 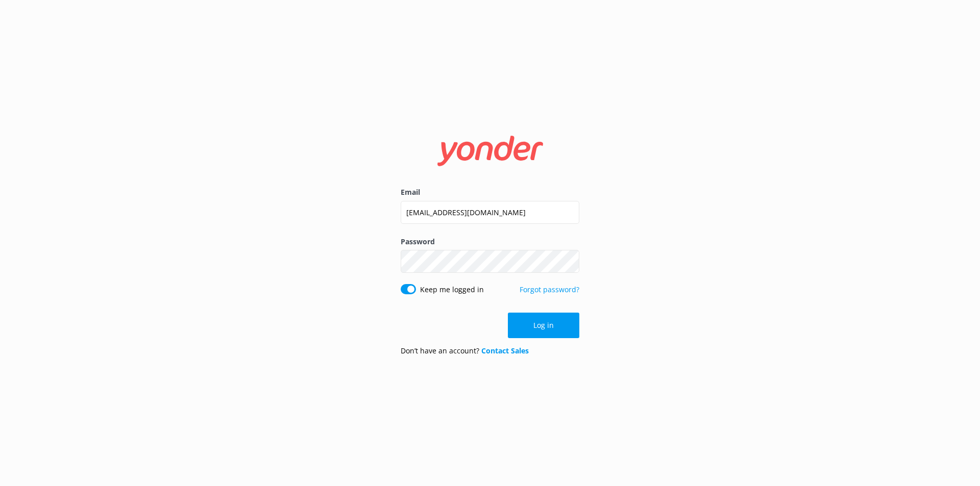 What do you see at coordinates (544, 325) in the screenshot?
I see `button: Log in` at bounding box center [544, 325].